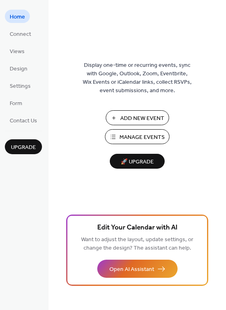 This screenshot has width=226, height=310. Describe the element at coordinates (19, 69) in the screenshot. I see `span: Design` at that location.